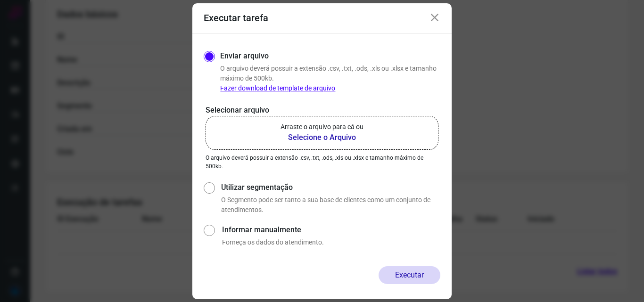 This screenshot has width=644, height=302. I want to click on p: Arraste o arquivo para cá ou, so click(322, 127).